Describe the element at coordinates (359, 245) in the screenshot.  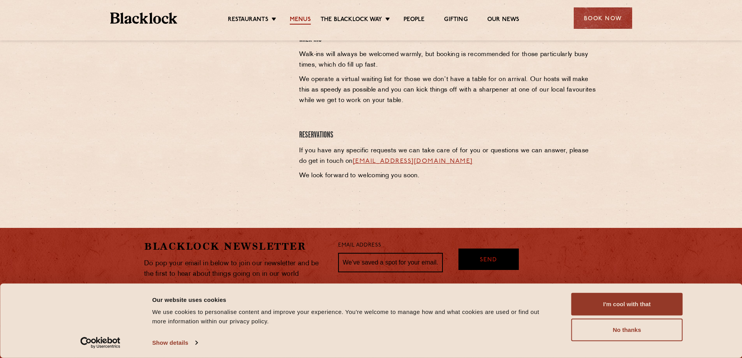
I see `label: Email Address` at that location.